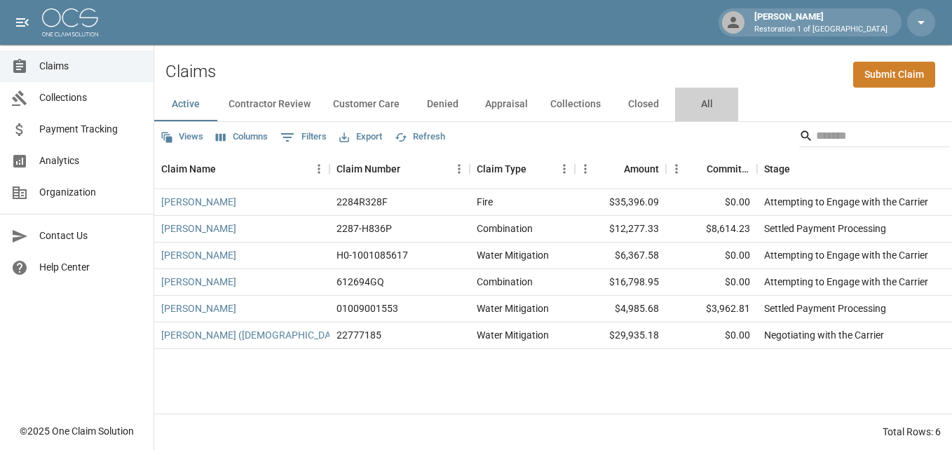 The height and width of the screenshot is (450, 952). Describe the element at coordinates (364, 229) in the screenshot. I see `div: 2287-H836P` at that location.